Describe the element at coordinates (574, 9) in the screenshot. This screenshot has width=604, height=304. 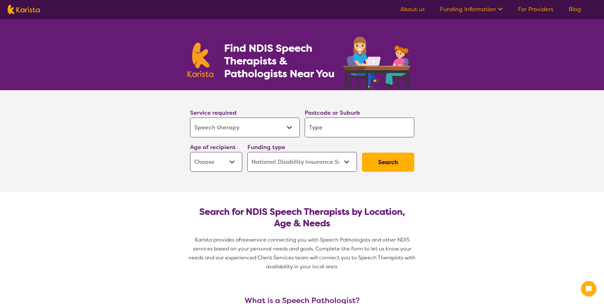
I see `a: Blog` at that location.